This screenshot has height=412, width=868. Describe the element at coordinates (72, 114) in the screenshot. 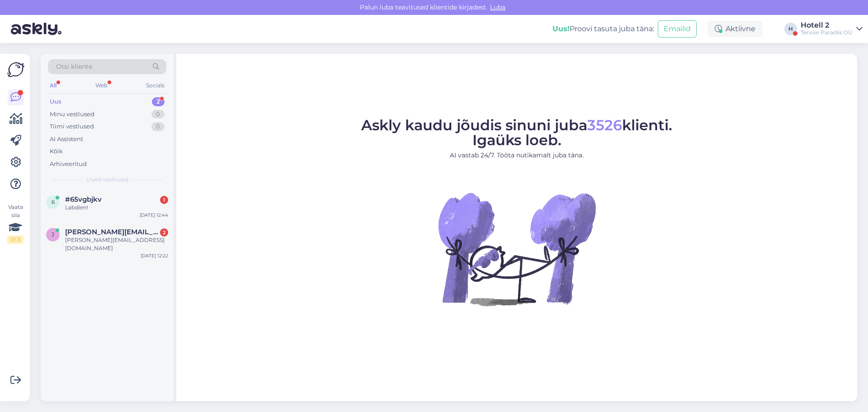

I see `div: Minu vestlused` at that location.